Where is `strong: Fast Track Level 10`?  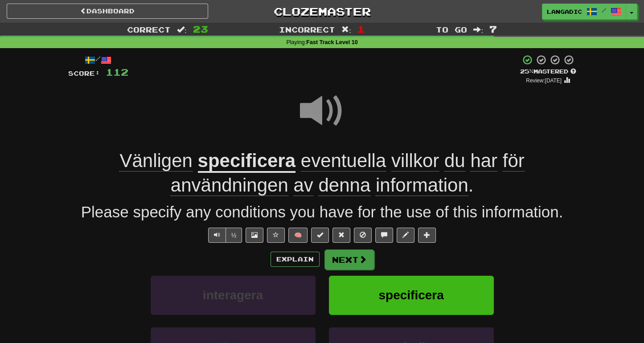 strong: Fast Track Level 10 is located at coordinates (332, 42).